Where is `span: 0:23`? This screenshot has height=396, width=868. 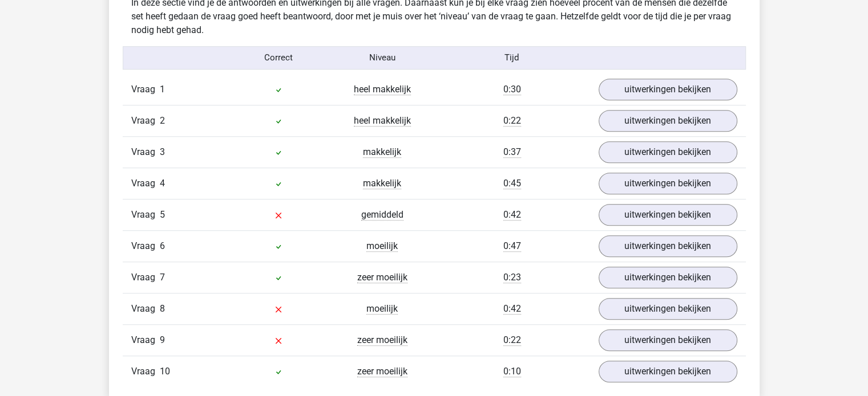 span: 0:23 is located at coordinates (512, 278).